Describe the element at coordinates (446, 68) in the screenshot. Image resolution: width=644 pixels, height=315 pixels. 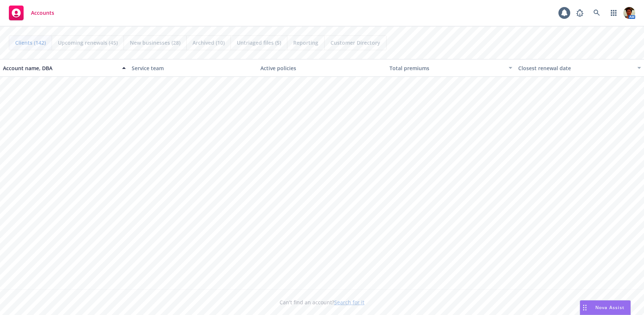
I see `div: Total premiums` at that location.